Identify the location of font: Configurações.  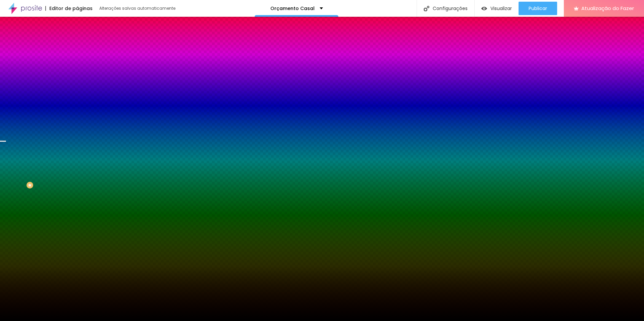
(450, 9).